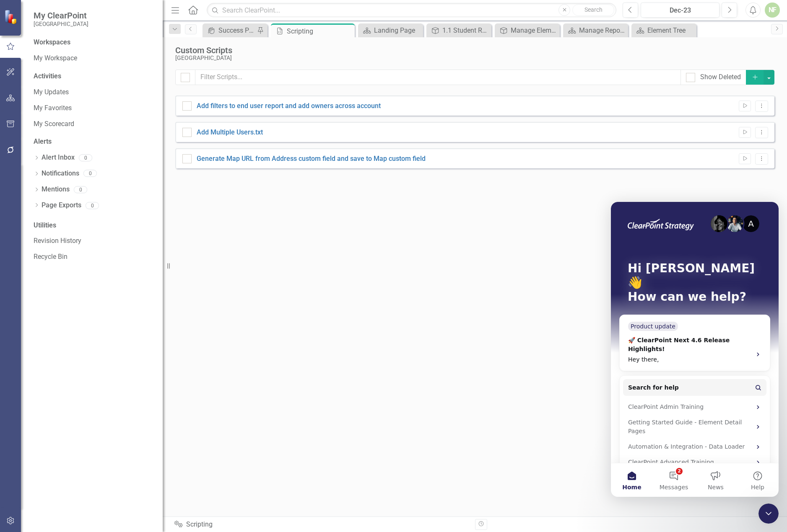 Image resolution: width=787 pixels, height=532 pixels. I want to click on div: 1.1 Student Readiness/Early Childhood, so click(466, 30).